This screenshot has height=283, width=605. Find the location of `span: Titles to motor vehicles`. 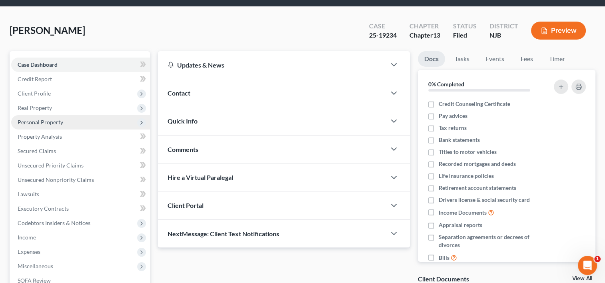

span: Titles to motor vehicles is located at coordinates (467, 152).